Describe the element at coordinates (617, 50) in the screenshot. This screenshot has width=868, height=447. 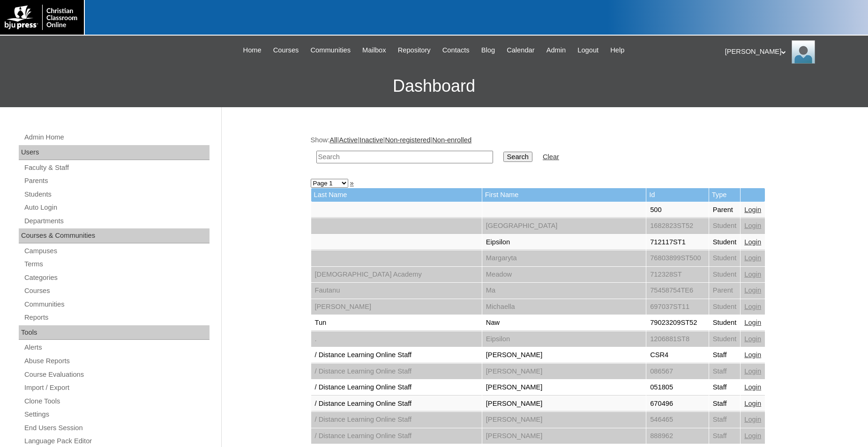
I see `a: Help` at that location.